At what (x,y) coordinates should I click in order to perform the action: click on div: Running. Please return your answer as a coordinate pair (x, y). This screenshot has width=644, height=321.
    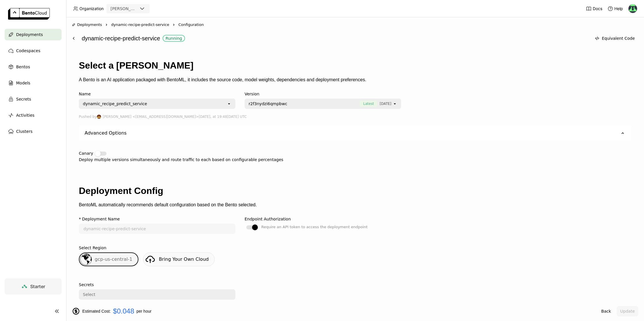
    Looking at the image, I should click on (173, 38).